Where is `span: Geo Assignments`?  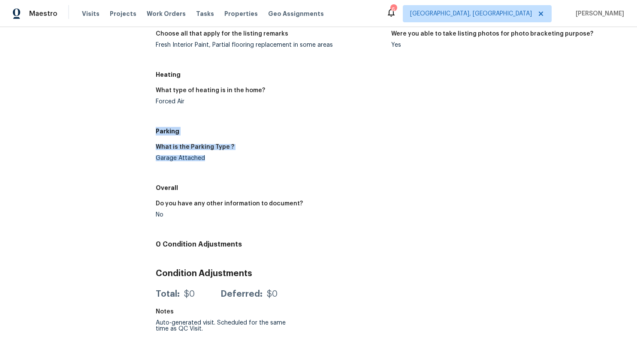
span: Geo Assignments is located at coordinates (296, 14).